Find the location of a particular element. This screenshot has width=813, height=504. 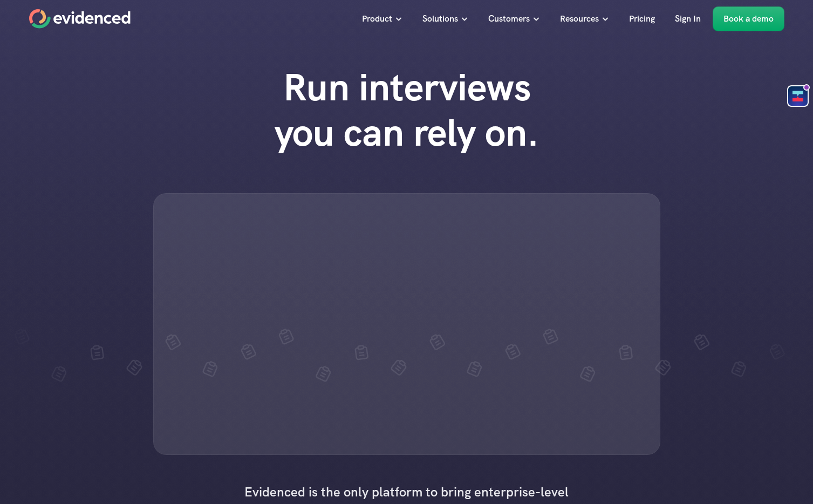

p: Solutions is located at coordinates (440, 19).